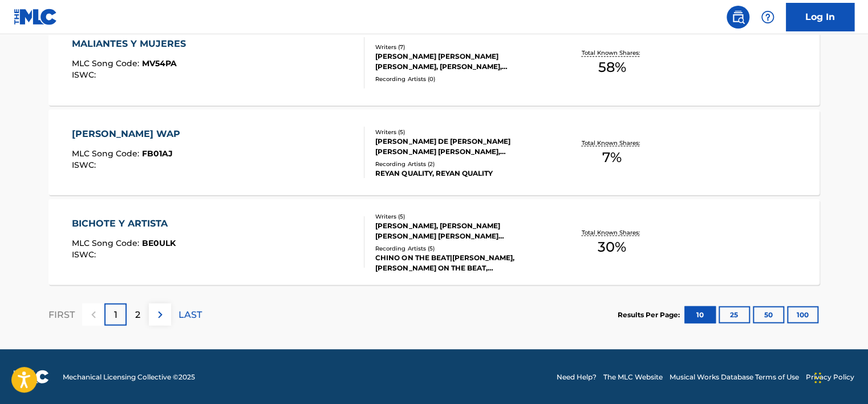 Image resolution: width=868 pixels, height=404 pixels. Describe the element at coordinates (129, 377) in the screenshot. I see `span: Mechanical Licensing Collective © 2025` at that location.